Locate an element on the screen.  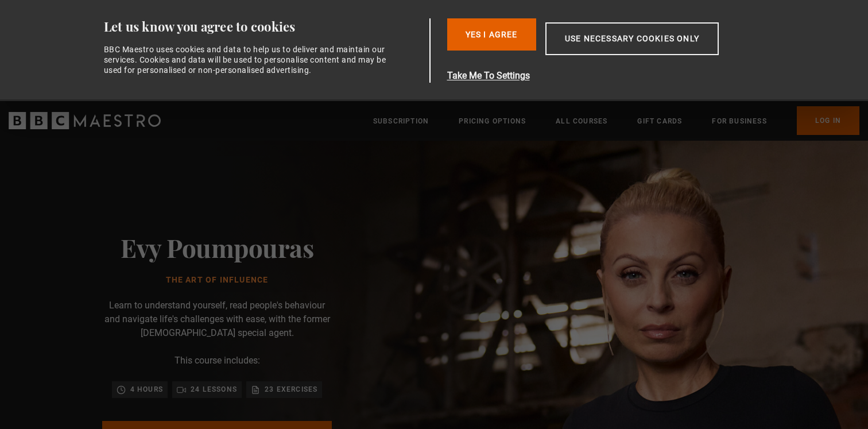
p: Learn to understand yourself, read people's behaviour and navigate life's challenges with ease, w... is located at coordinates (217, 320).